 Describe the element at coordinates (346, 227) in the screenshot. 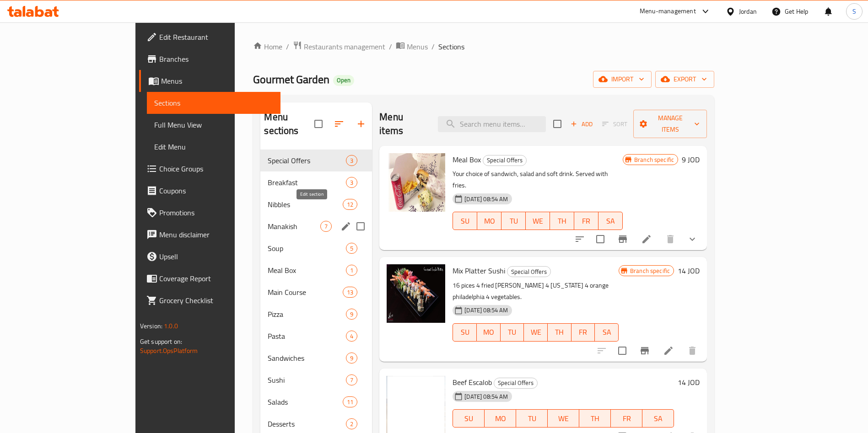

I see `button: edit` at that location.